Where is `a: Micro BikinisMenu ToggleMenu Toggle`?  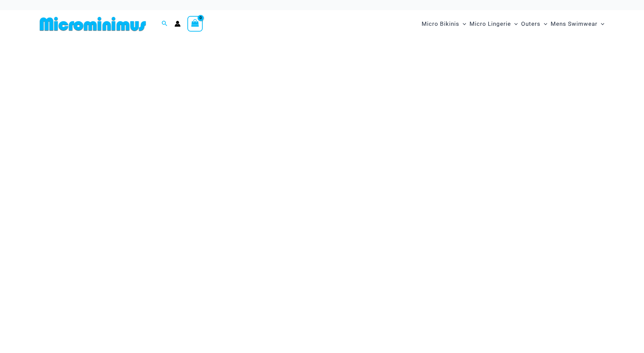
a: Micro BikinisMenu ToggleMenu Toggle is located at coordinates (444, 24).